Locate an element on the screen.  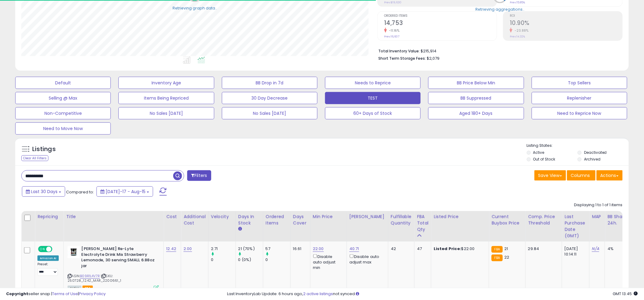
button: Inventory Age is located at coordinates (166, 83).